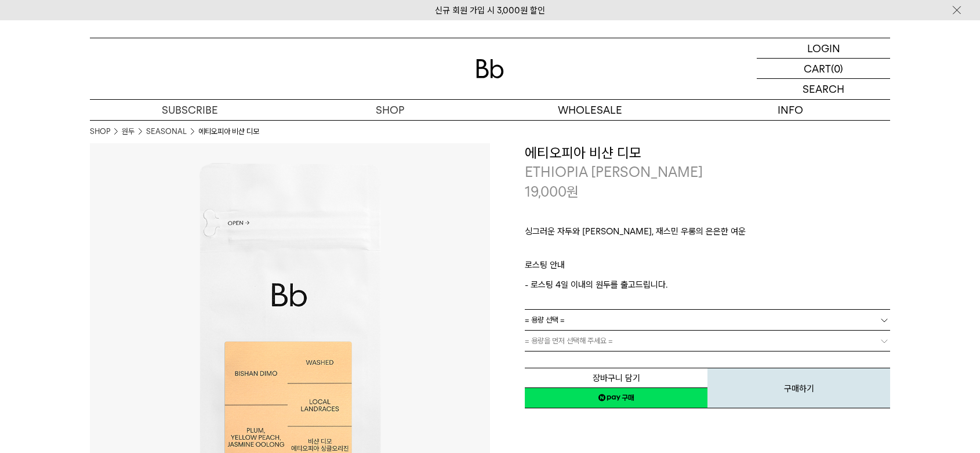 The width and height of the screenshot is (980, 453). Describe the element at coordinates (128, 131) in the screenshot. I see `a: 원두` at that location.